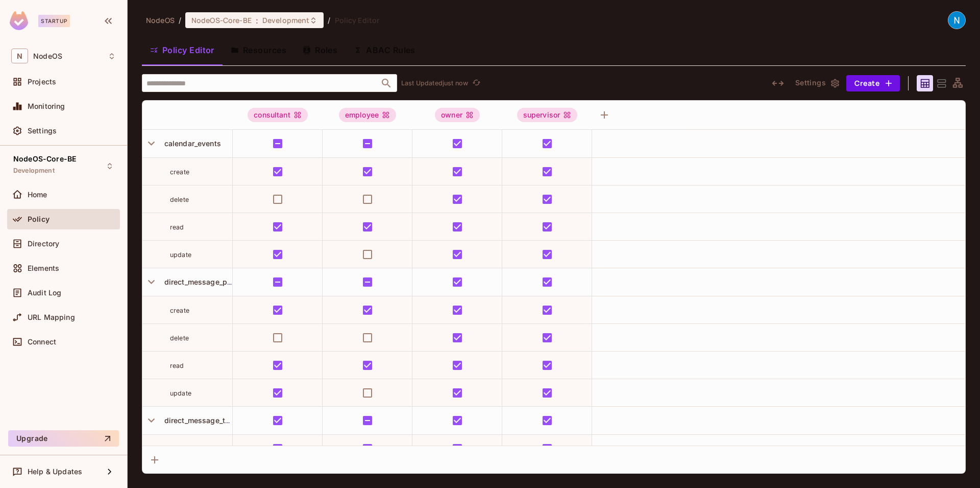 This screenshot has height=488, width=980. Describe the element at coordinates (476, 83) in the screenshot. I see `button: refresh` at that location.